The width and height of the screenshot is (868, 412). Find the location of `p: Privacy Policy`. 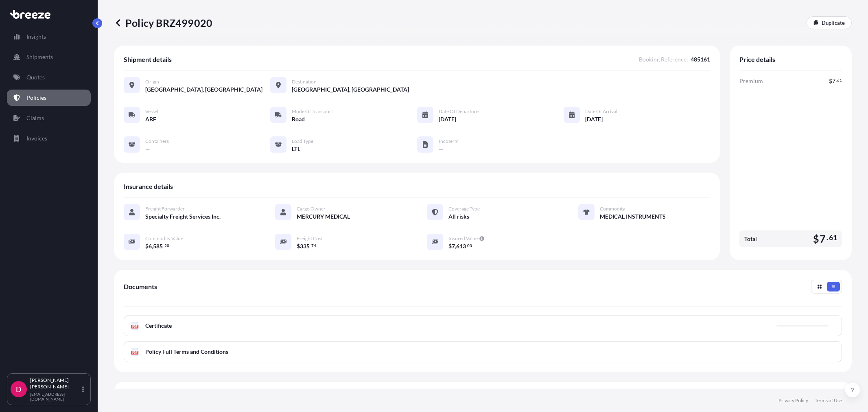

p: Privacy Policy is located at coordinates (793, 400).